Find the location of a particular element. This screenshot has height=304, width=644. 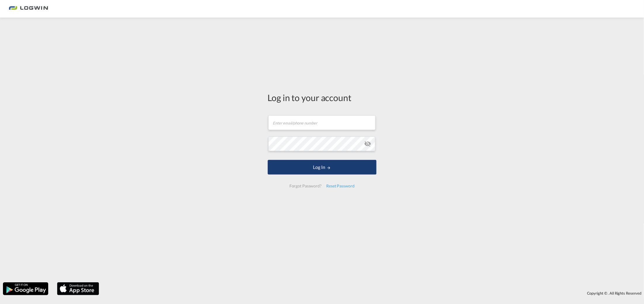

input: Enter email/phone number is located at coordinates (322, 122).